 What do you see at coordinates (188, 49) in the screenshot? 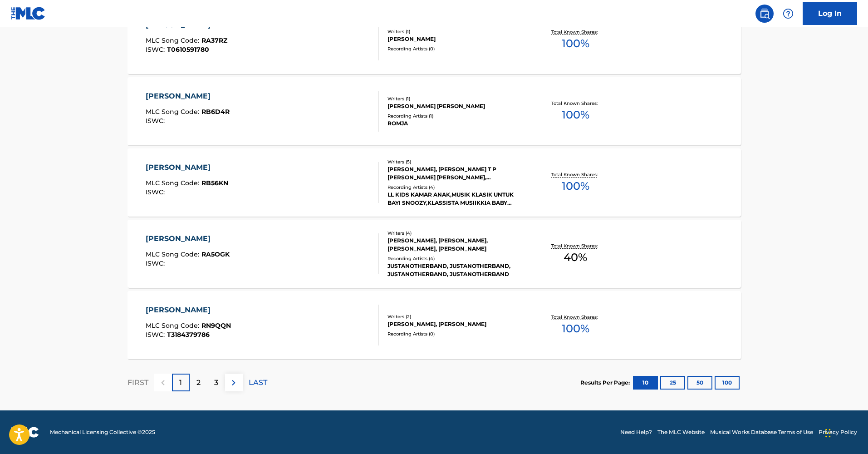
I see `span: T0610591780` at bounding box center [188, 49].